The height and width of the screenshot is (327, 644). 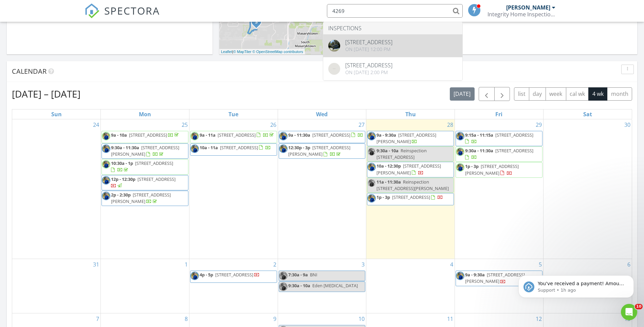 What do you see at coordinates (392, 28) in the screenshot?
I see `li: Inspections` at bounding box center [392, 28].